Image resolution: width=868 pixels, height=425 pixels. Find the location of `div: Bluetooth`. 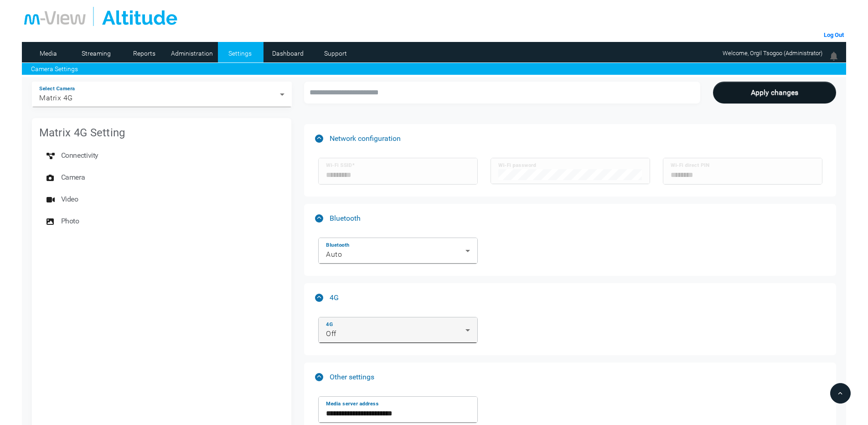

div: Bluetooth is located at coordinates (570, 255).